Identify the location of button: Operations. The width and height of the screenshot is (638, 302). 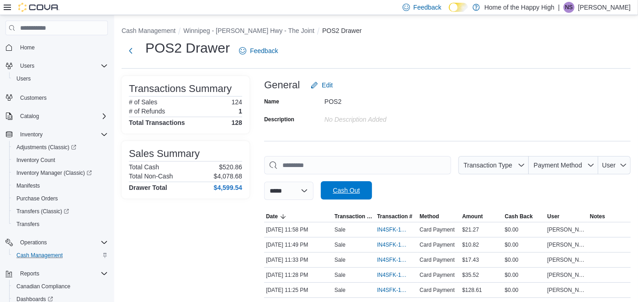
(57, 242).